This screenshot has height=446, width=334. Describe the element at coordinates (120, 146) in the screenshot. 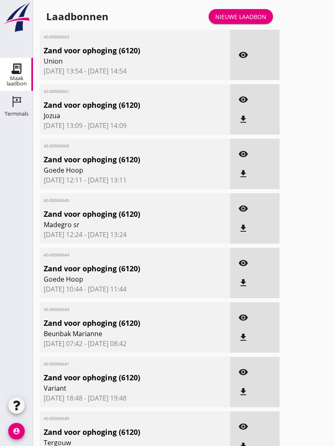

I see `span: 4S-00006660` at that location.